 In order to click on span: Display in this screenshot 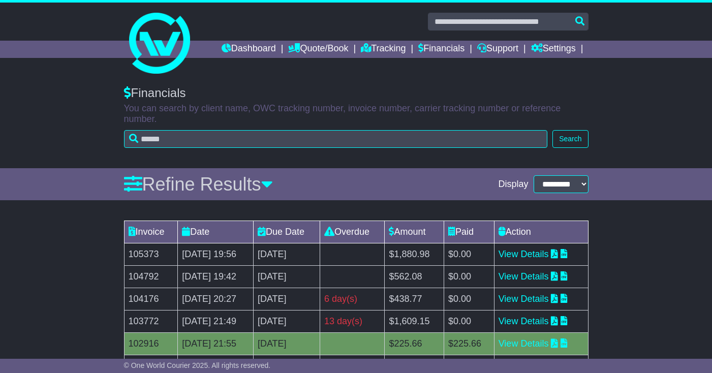, I will do `click(513, 184)`.